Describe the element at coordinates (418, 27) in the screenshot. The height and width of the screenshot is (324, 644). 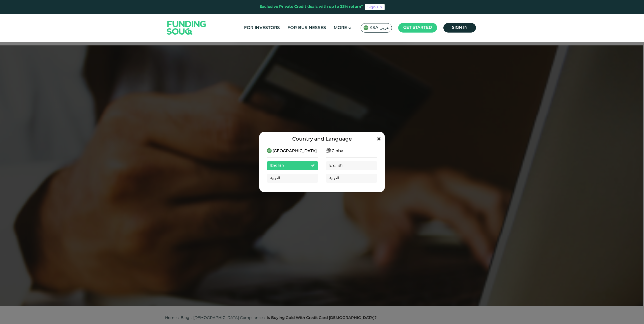
I see `span: Get started` at that location.